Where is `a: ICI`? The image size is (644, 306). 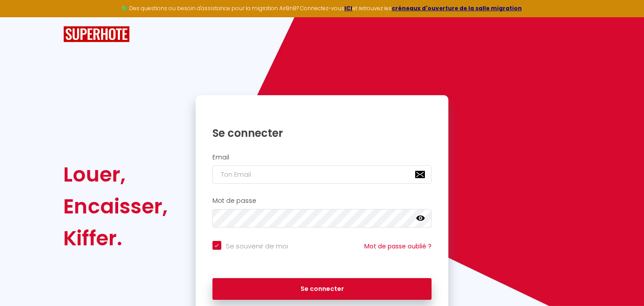 a: ICI is located at coordinates (348, 8).